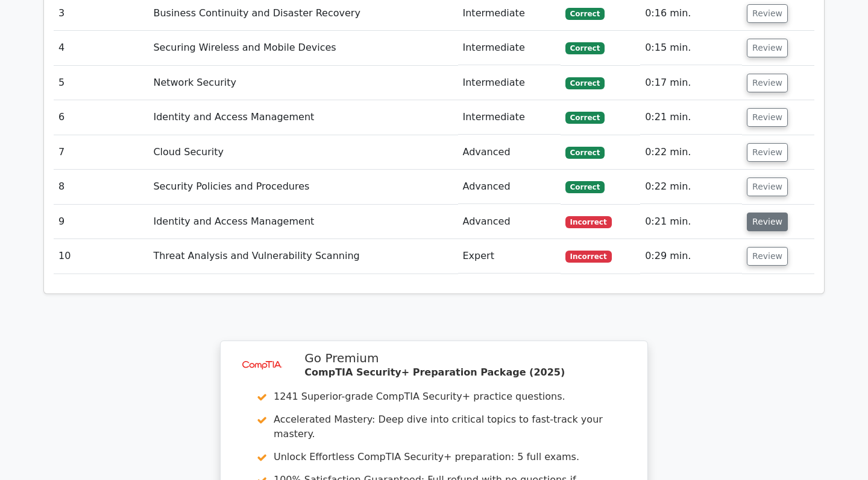 This screenshot has height=480, width=868. Describe the element at coordinates (303, 256) in the screenshot. I see `td: Threat Analysis and Vulnerability Scanning` at that location.